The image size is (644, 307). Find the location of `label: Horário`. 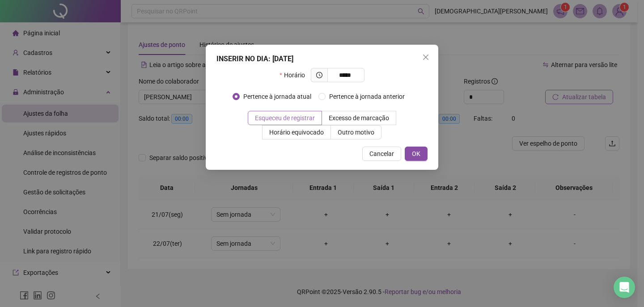

label: Horário is located at coordinates (295, 76).